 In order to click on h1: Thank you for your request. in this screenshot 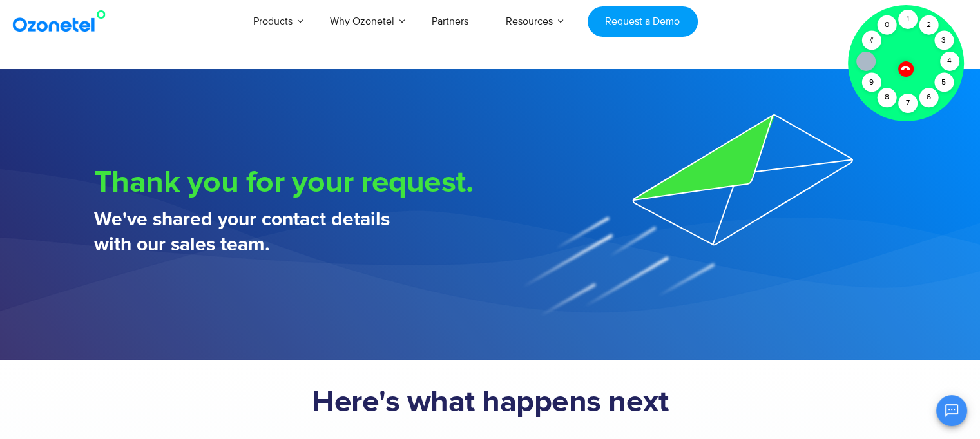, I will do `click(292, 182)`.